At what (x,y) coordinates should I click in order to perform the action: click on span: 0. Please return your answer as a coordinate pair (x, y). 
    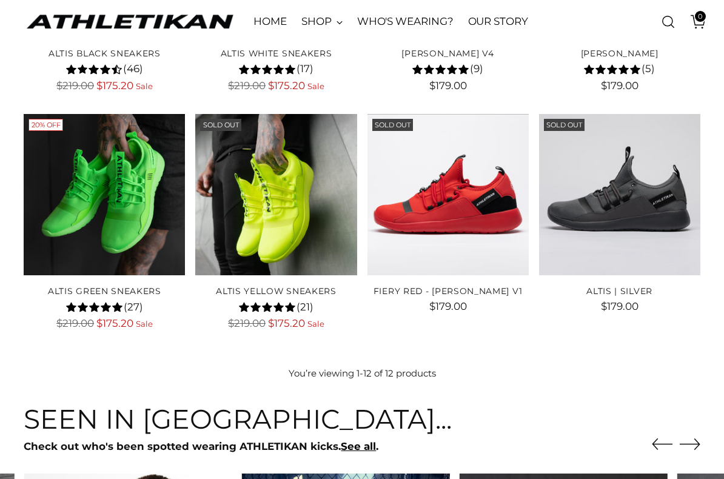
    Looking at the image, I should click on (700, 16).